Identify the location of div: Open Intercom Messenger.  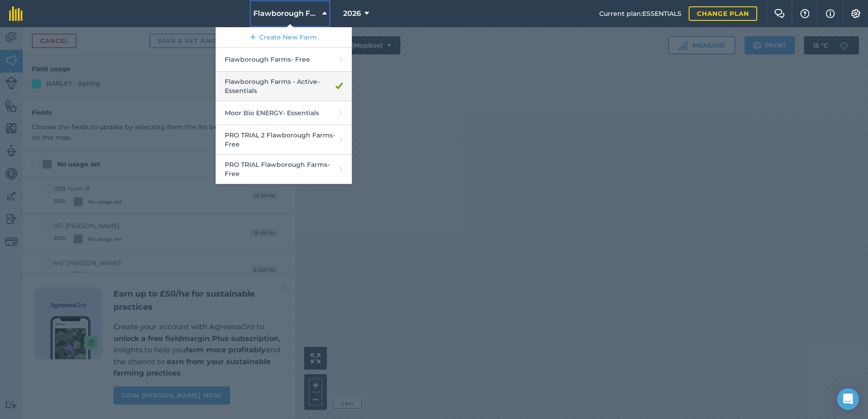
(848, 399).